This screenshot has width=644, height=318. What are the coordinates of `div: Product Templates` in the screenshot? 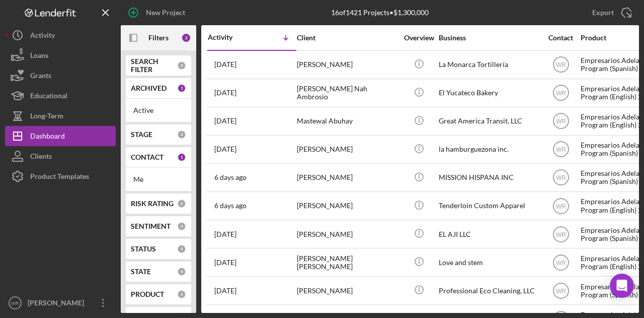 It's located at (59, 177).